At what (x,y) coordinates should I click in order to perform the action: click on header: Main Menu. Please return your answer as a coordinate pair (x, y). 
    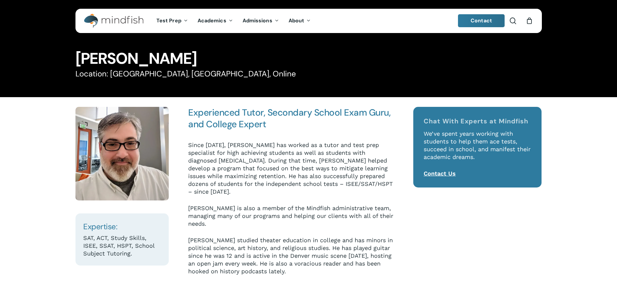
    Looking at the image, I should click on (309, 21).